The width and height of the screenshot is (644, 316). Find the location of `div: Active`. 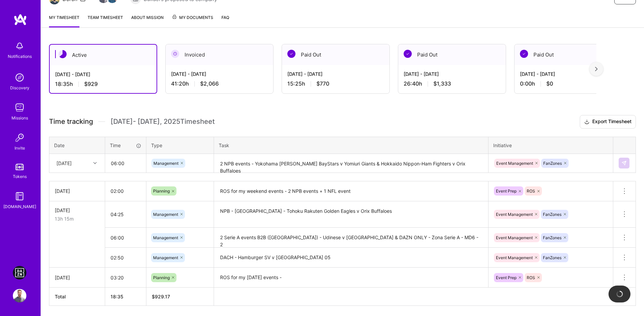

div: Active is located at coordinates (103, 55).